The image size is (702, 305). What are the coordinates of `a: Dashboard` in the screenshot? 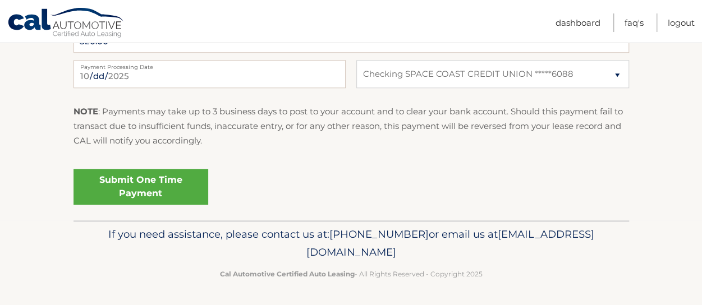 It's located at (578, 22).